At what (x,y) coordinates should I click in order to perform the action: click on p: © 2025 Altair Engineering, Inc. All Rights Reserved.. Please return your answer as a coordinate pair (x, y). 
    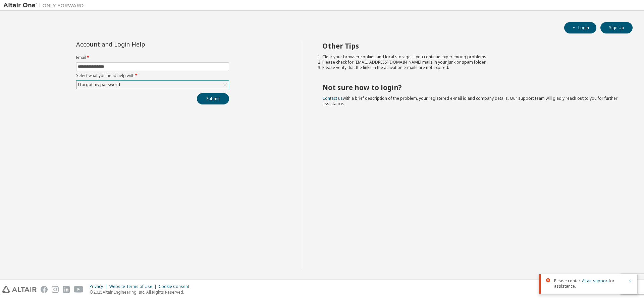
    Looking at the image, I should click on (141, 292).